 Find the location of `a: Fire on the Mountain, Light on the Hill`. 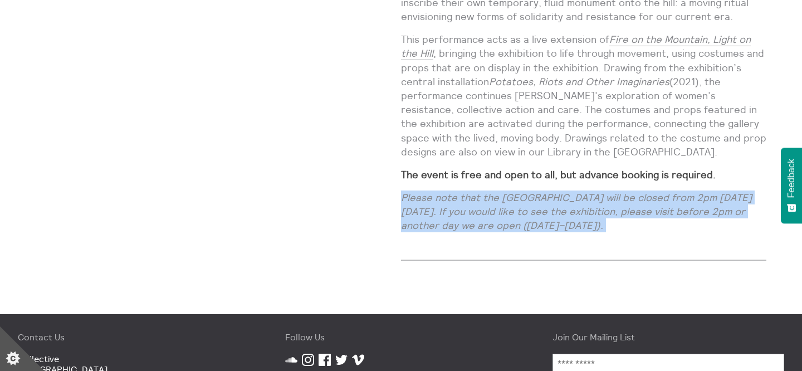

a: Fire on the Mountain, Light on the Hill is located at coordinates (576, 46).